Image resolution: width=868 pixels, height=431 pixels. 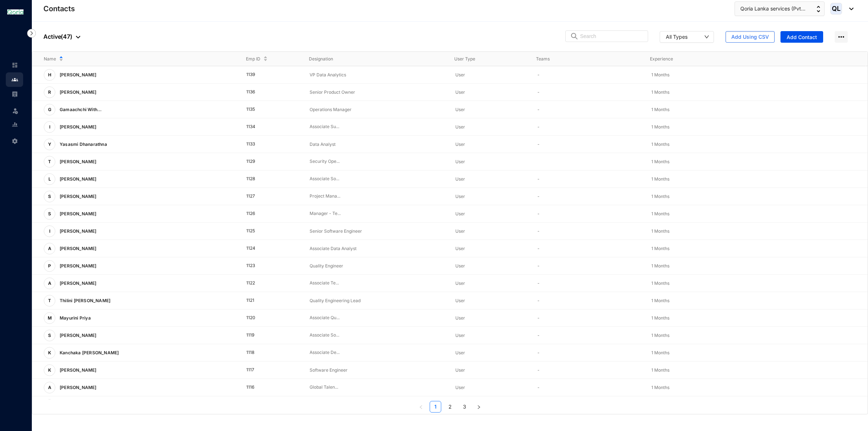 What do you see at coordinates (612, 36) in the screenshot?
I see `input: Search` at bounding box center [612, 36].